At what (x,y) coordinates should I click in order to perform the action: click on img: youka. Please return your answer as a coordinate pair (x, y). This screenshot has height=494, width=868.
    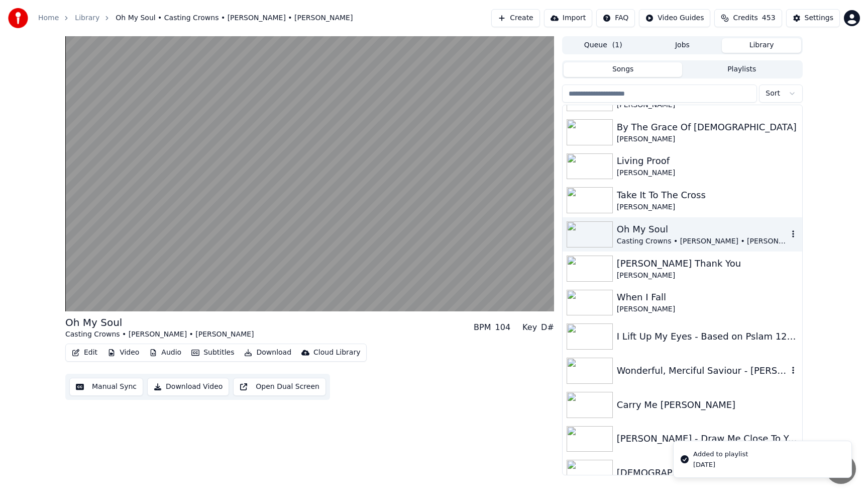
    Looking at the image, I should click on (18, 18).